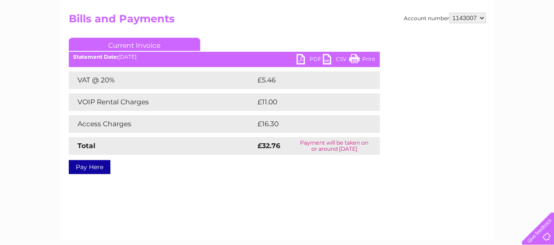 This screenshot has width=554, height=245. Describe the element at coordinates (162, 80) in the screenshot. I see `td: VAT @ 20%` at that location.